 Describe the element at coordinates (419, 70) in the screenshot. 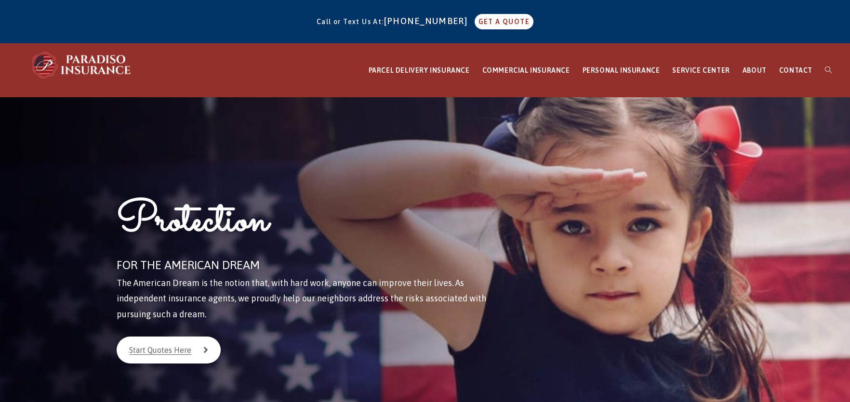

I see `a: PARCEL DELIVERY INSURANCE` at that location.